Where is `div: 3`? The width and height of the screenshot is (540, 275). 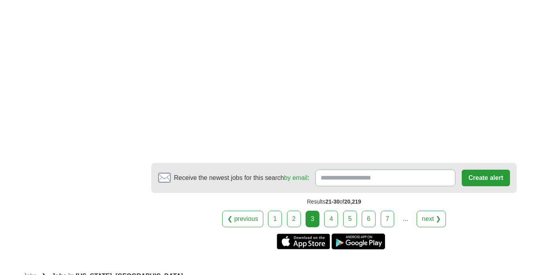 div: 3 is located at coordinates (312, 219).